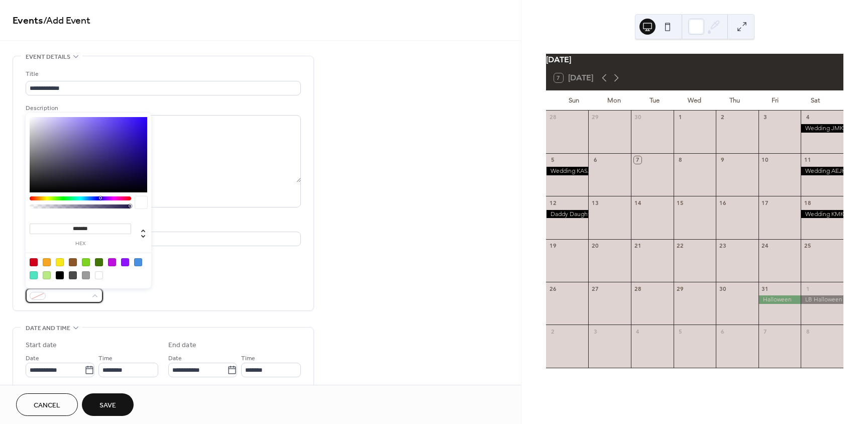 The height and width of the screenshot is (424, 868). What do you see at coordinates (125, 262) in the screenshot?
I see `div: #9013FE` at bounding box center [125, 262].